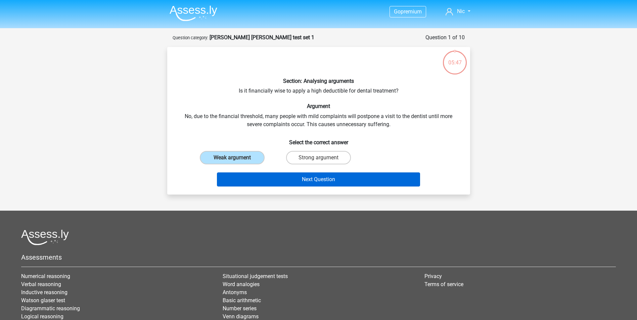 The image size is (637, 320). Describe the element at coordinates (235, 293) in the screenshot. I see `a: Antonyms` at that location.